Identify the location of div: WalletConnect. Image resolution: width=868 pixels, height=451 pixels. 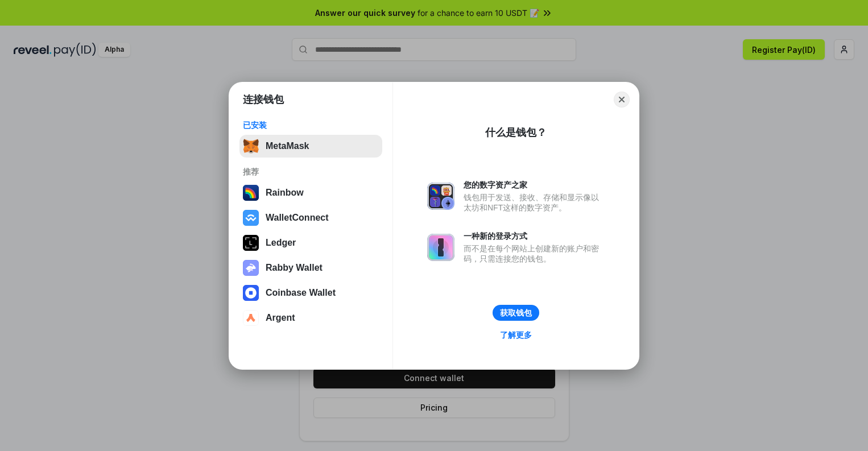
(297, 217).